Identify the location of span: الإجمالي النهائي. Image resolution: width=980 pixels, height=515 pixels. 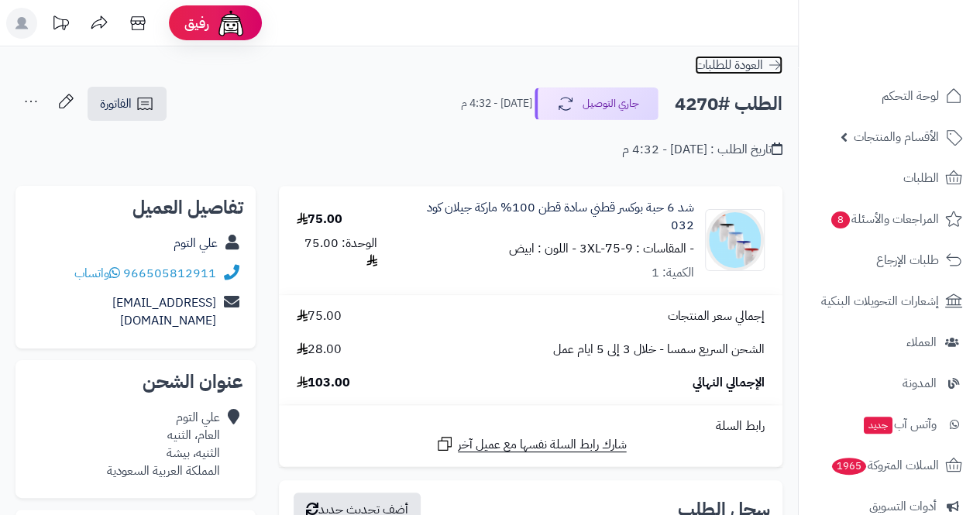
(728, 382).